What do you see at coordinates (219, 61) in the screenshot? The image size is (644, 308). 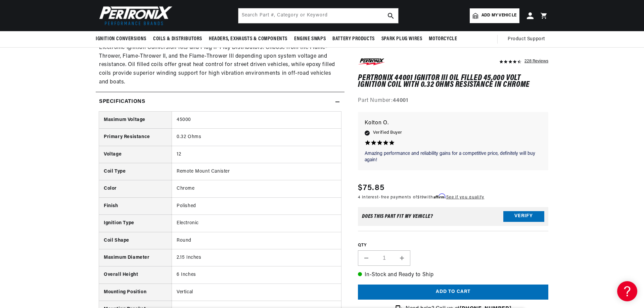 I see `p: The Flame-Thrower canister style coil has been engineered to complement our Ignitor Electronic Ig...` at bounding box center [219, 61].